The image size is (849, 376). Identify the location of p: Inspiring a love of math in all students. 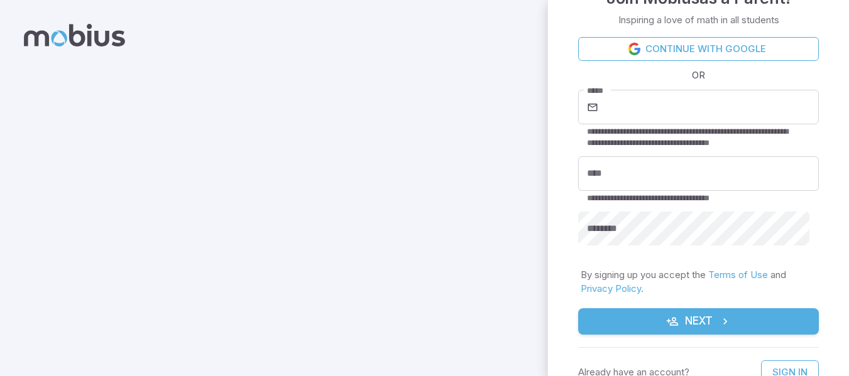
(699, 20).